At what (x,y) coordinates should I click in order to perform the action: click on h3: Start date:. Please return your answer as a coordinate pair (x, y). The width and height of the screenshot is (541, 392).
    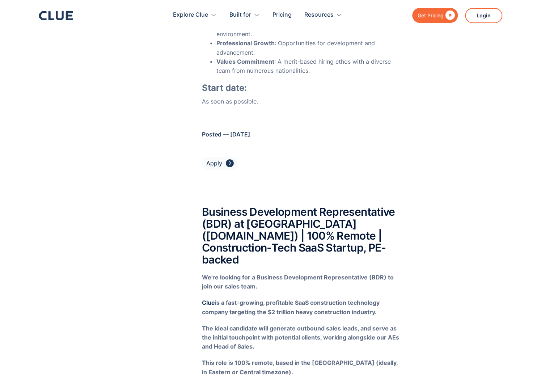
    Looking at the image, I should click on (301, 88).